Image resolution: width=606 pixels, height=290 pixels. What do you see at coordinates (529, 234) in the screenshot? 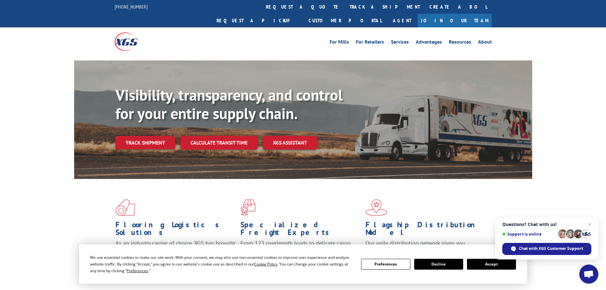
I see `span: Support is online` at bounding box center [529, 234].